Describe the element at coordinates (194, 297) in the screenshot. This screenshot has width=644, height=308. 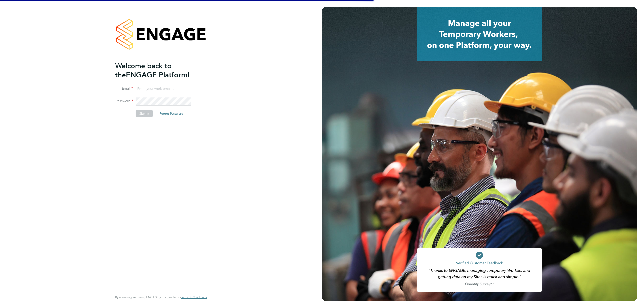
I see `a: Terms & Conditions` at that location.